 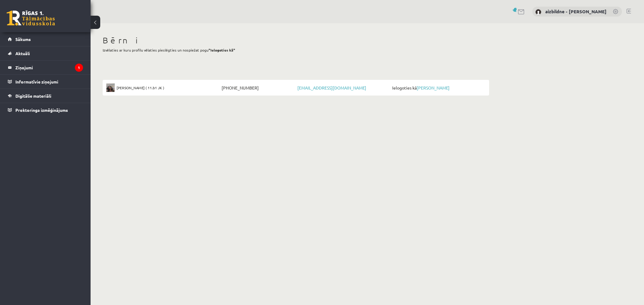 What do you see at coordinates (45, 110) in the screenshot?
I see `a: Proktoringa izmēģinājums` at bounding box center [45, 110].